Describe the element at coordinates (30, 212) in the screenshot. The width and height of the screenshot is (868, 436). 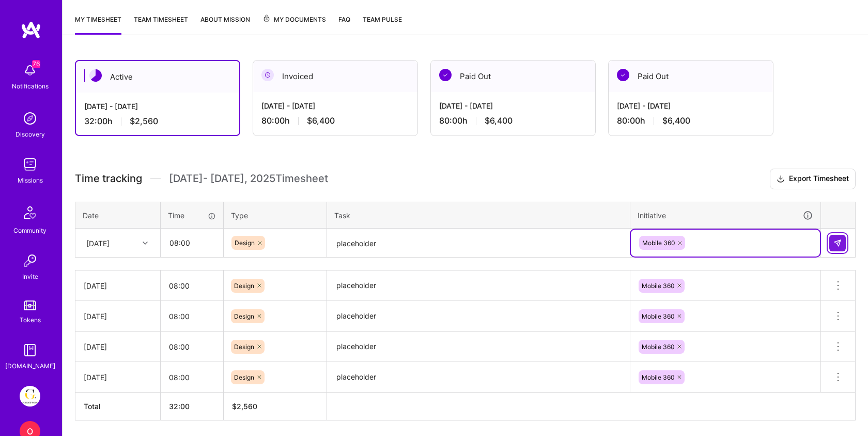
I see `img: Community` at that location.